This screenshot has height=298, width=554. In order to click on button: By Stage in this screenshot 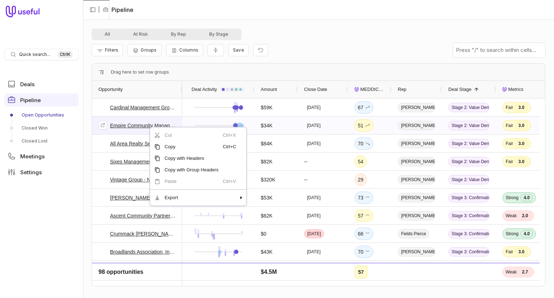, I will do `click(219, 34)`.